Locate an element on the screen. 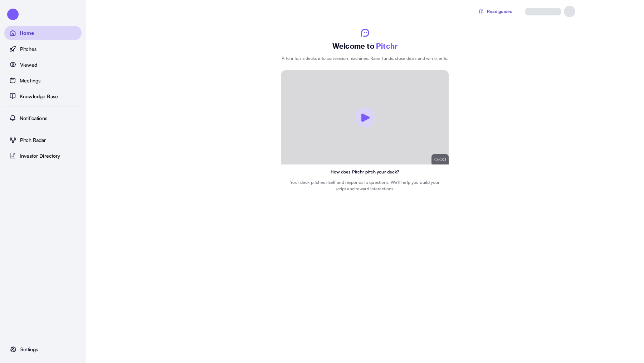 Image resolution: width=644 pixels, height=363 pixels. p: 0:00 is located at coordinates (440, 159).